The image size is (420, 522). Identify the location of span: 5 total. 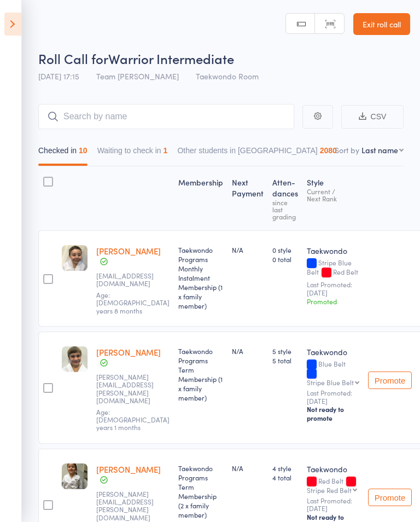
(285, 360).